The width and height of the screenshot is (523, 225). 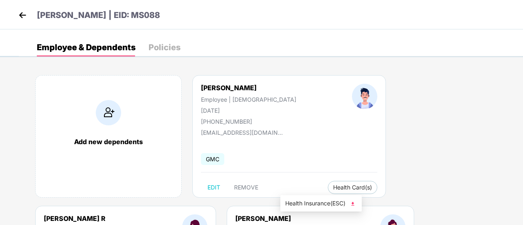 I want to click on span: REMOVE, so click(x=246, y=188).